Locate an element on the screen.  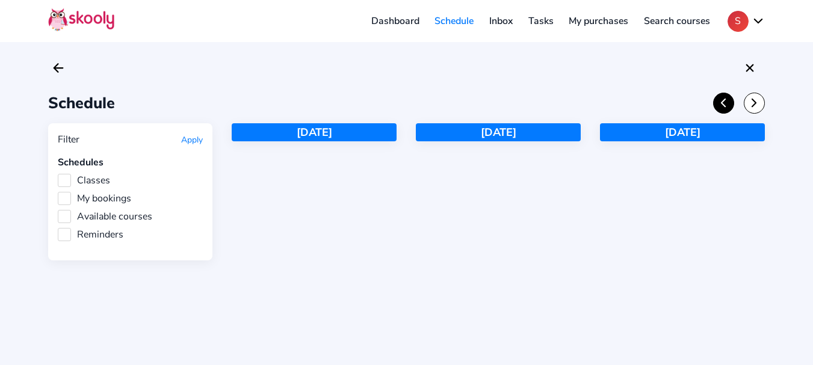
a: Tasks is located at coordinates (541, 21).